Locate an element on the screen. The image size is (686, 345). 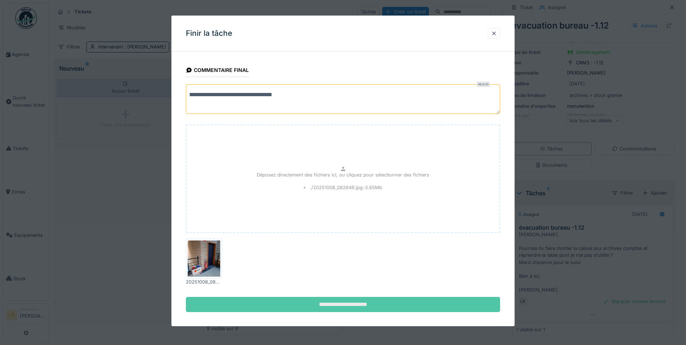
li: ./20251008_082649.jpg - 3.65 Mb is located at coordinates (343, 187).